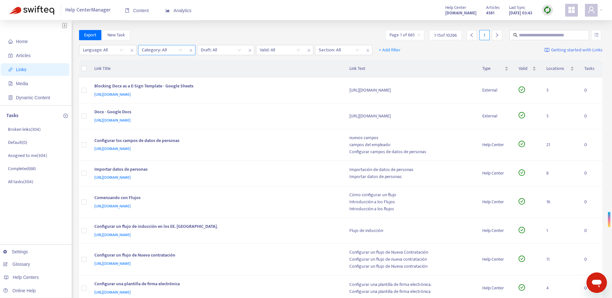  I want to click on span: Type, so click(492, 68).